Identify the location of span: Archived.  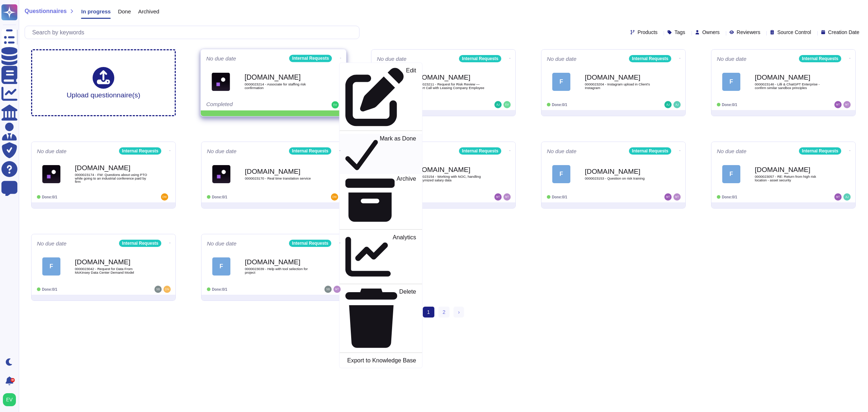
(148, 11).